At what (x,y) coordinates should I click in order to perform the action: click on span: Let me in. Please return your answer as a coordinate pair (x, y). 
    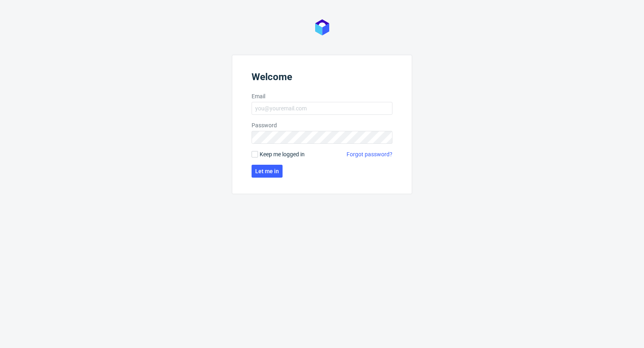
    Looking at the image, I should click on (267, 171).